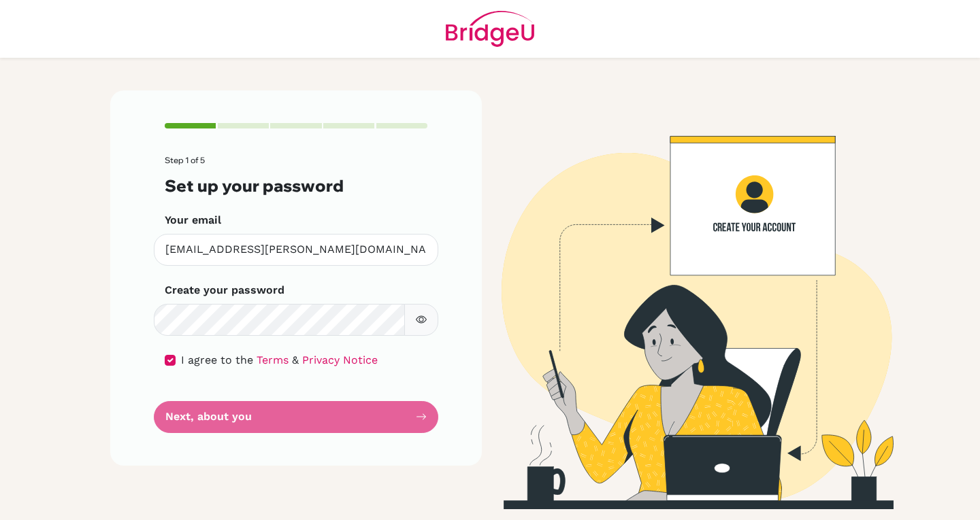  What do you see at coordinates (225, 290) in the screenshot?
I see `label: Create your password` at bounding box center [225, 290].